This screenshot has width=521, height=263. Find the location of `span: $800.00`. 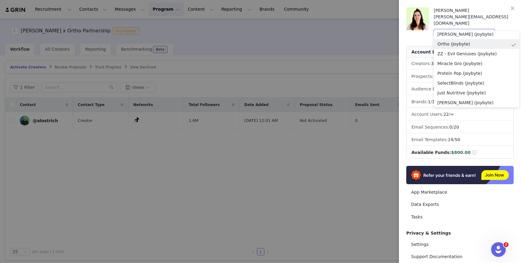

span: $800.00 is located at coordinates (461, 152).